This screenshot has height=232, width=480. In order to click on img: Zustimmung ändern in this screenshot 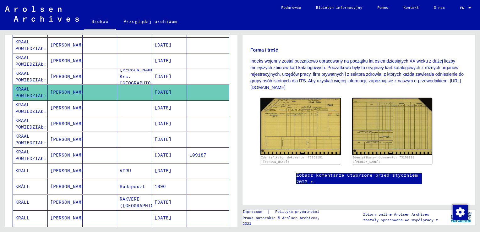, I will do `click(460, 212)`.